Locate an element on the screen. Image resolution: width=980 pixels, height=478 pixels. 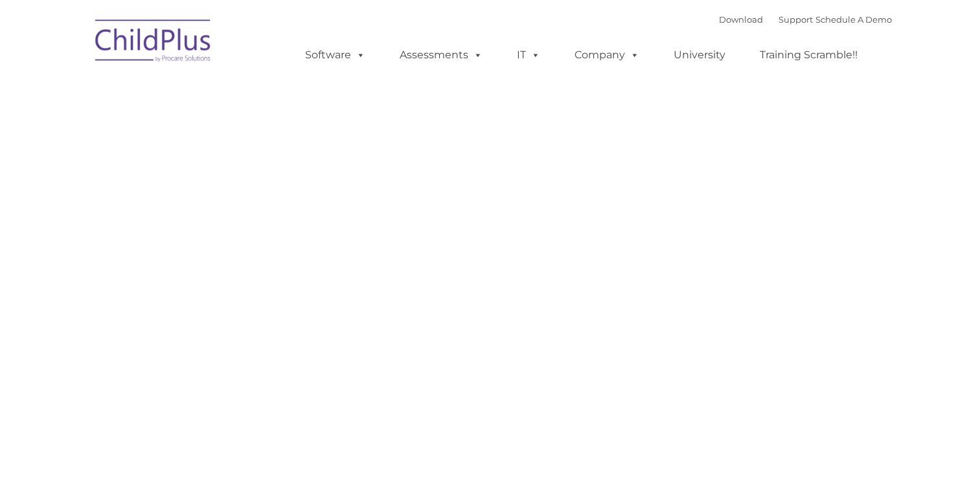
a: Assessments is located at coordinates (441, 55).